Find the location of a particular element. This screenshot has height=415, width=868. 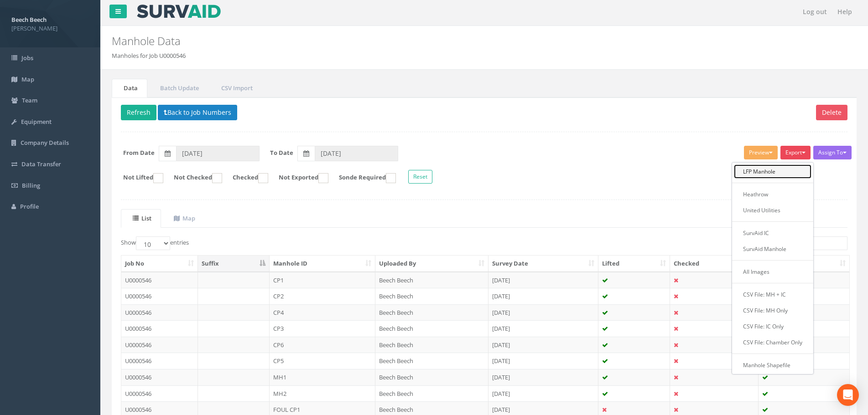

td: CP4 is located at coordinates (322, 313).